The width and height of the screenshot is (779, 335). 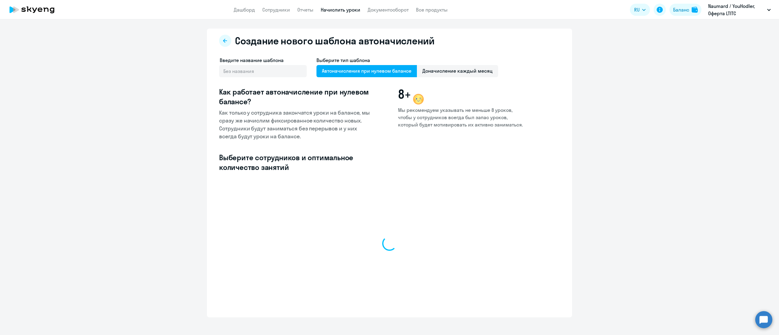 What do you see at coordinates (341, 10) in the screenshot?
I see `a: Начислить уроки` at bounding box center [341, 10].